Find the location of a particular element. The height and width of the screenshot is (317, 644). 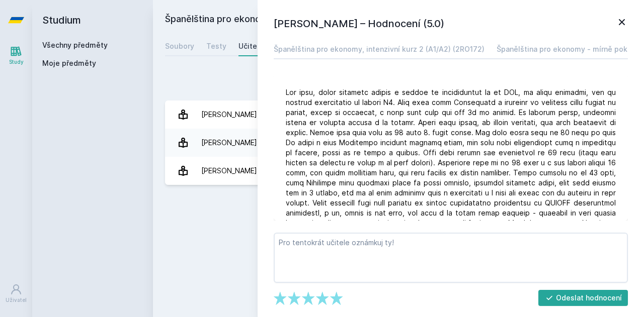

a: Testy is located at coordinates (216, 46).